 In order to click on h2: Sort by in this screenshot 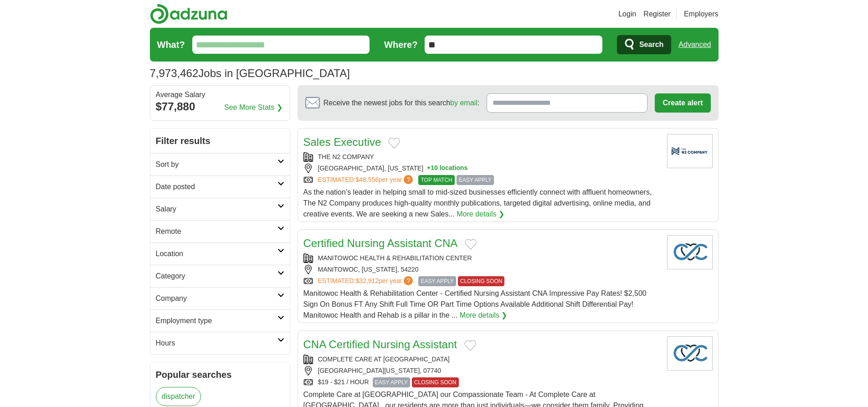, I will do `click(216, 164)`.